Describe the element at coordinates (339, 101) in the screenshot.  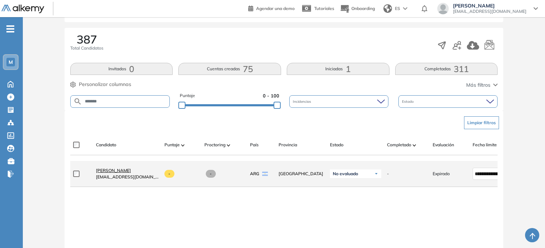
I see `div: Incidencias` at that location.